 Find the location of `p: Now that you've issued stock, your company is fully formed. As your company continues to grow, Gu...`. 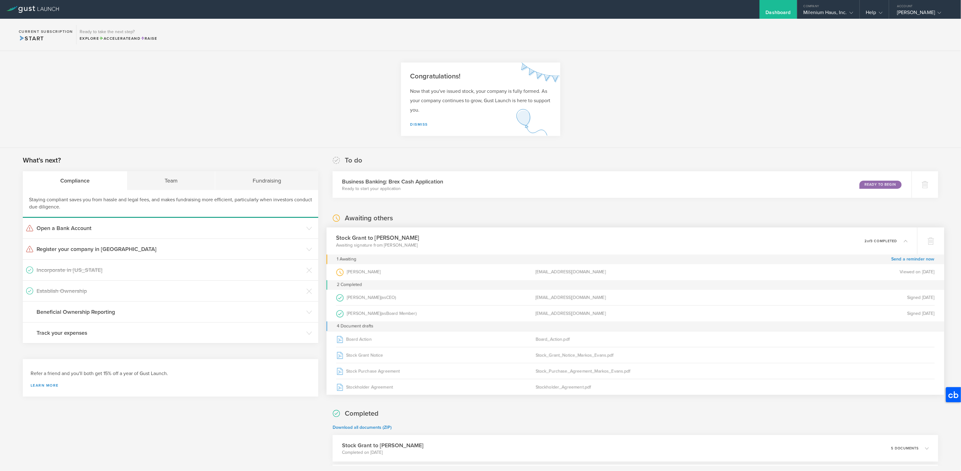

p: Now that you've issued stock, your company is fully formed. As your company continues to grow, Gu... is located at coordinates (481, 101).